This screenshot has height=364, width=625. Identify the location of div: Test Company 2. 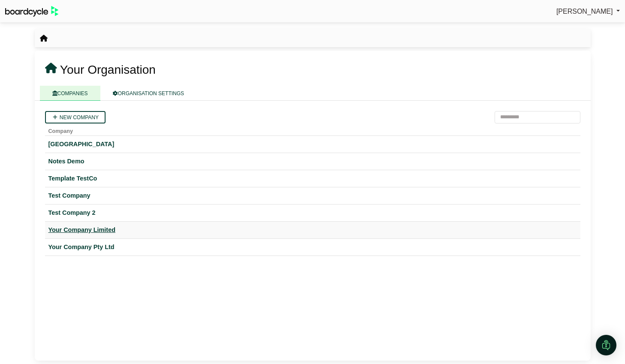
(313, 212).